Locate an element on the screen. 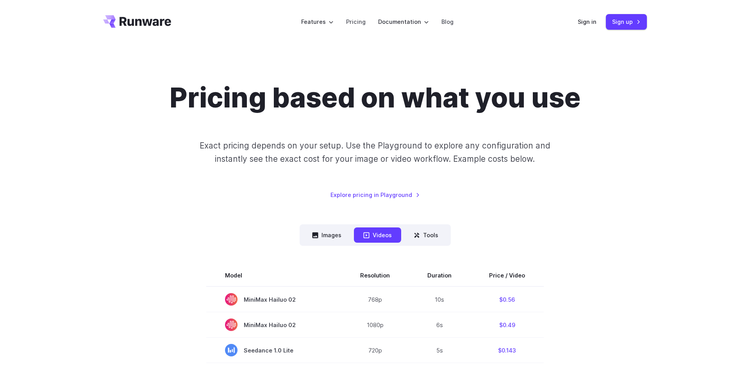  a: Go to / is located at coordinates (137, 21).